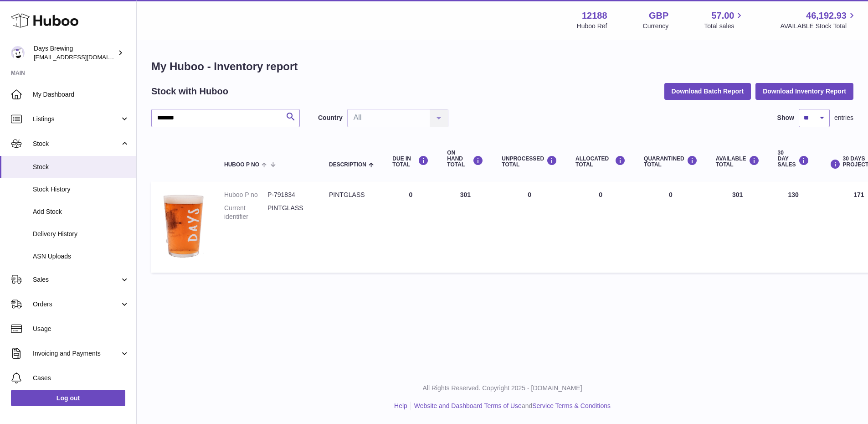  Describe the element at coordinates (511, 406) in the screenshot. I see `li: and` at that location.